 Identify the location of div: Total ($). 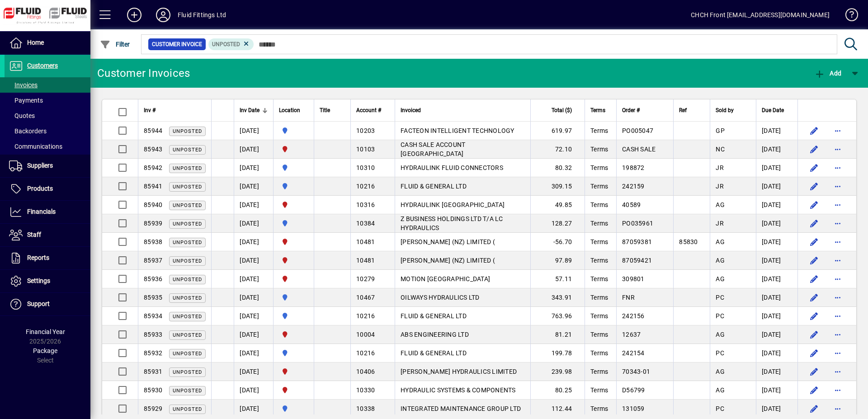
(558, 111).